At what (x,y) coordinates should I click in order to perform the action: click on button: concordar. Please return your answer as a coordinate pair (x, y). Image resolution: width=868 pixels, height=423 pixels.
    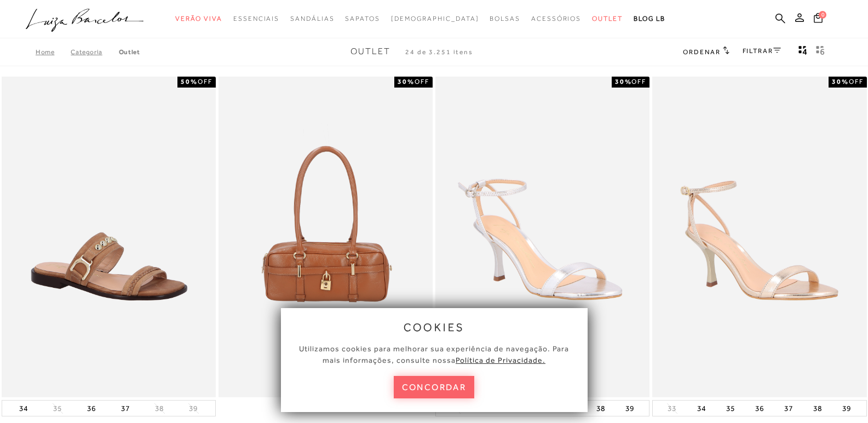
    Looking at the image, I should click on (434, 387).